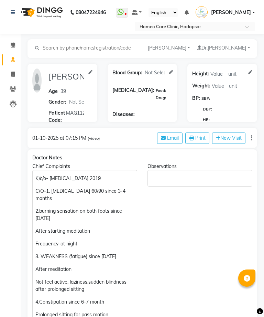  Describe the element at coordinates (142, 158) in the screenshot. I see `div: Doctor Notes` at that location.